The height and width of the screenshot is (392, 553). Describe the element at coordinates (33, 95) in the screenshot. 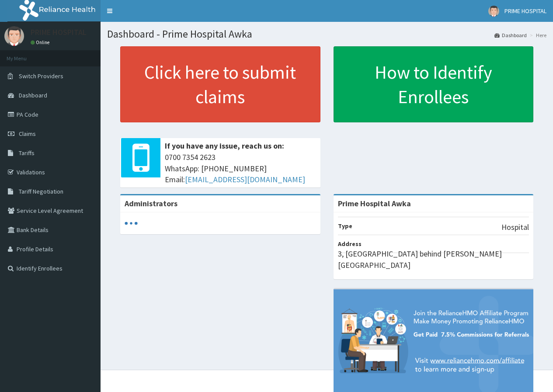

I see `span: Dashboard` at that location.